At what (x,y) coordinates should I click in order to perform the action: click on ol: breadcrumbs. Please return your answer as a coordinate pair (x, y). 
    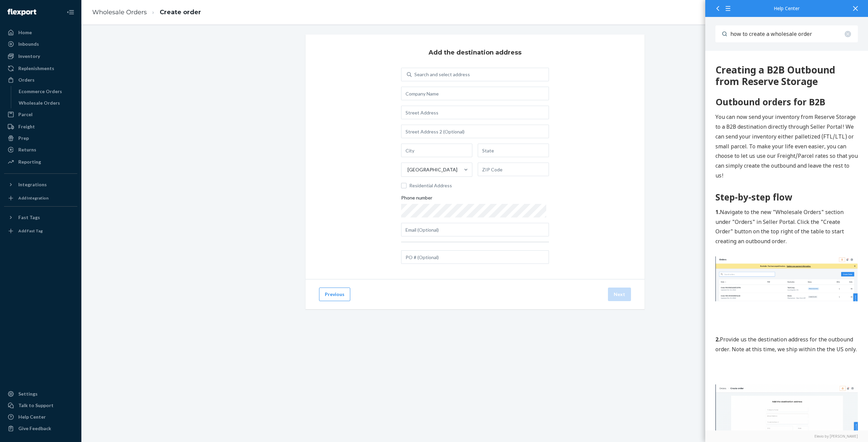
    Looking at the image, I should click on (147, 12).